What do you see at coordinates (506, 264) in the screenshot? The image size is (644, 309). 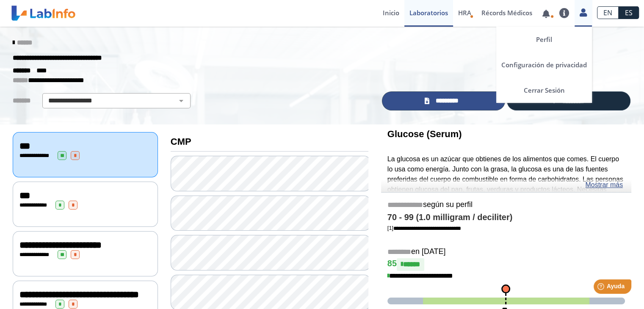 I see `h4: 85` at bounding box center [506, 264].